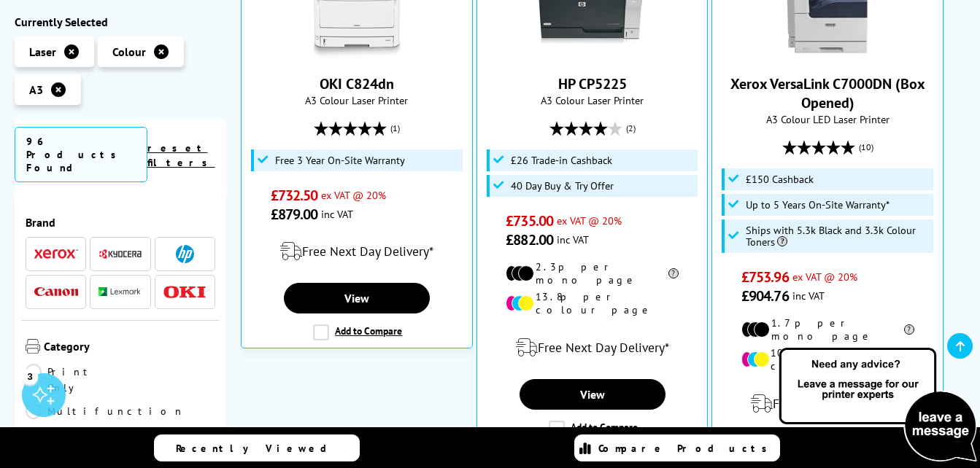 This screenshot has width=980, height=468. Describe the element at coordinates (259, 448) in the screenshot. I see `span: Recently Viewed` at that location.